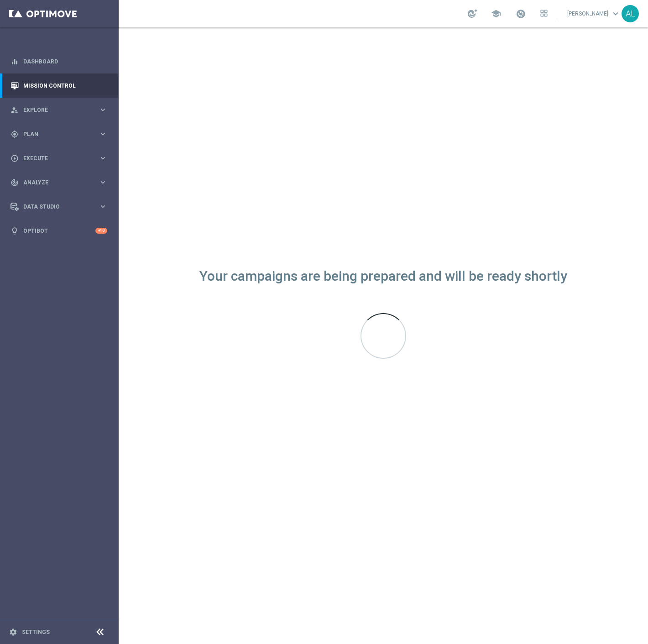 This screenshot has height=644, width=648. Describe the element at coordinates (15, 159) in the screenshot. I see `i: play_circle_outline` at that location.